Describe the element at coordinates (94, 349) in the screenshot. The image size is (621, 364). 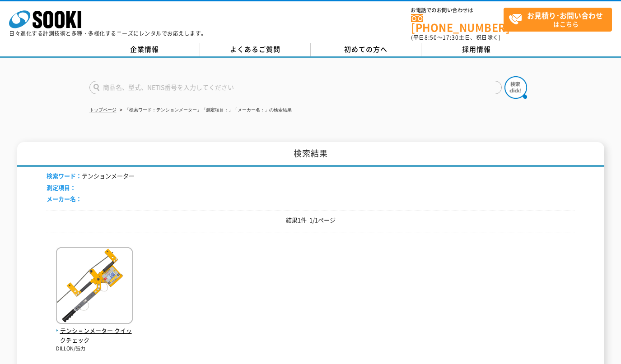
I see `p: DILLON/張力` at that location.